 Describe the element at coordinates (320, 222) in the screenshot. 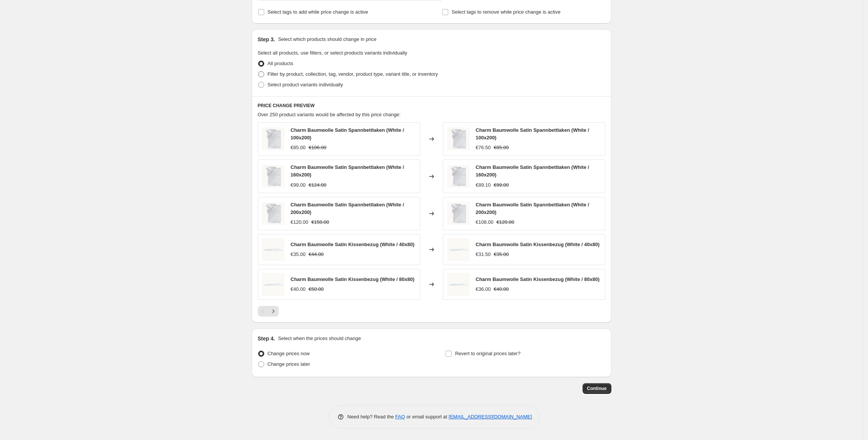

I see `strike: €150.00` at that location.